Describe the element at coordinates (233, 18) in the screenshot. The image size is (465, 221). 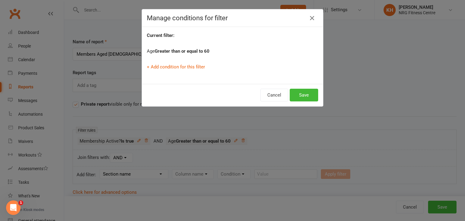
I see `h4: Manage conditions for filter` at that location.